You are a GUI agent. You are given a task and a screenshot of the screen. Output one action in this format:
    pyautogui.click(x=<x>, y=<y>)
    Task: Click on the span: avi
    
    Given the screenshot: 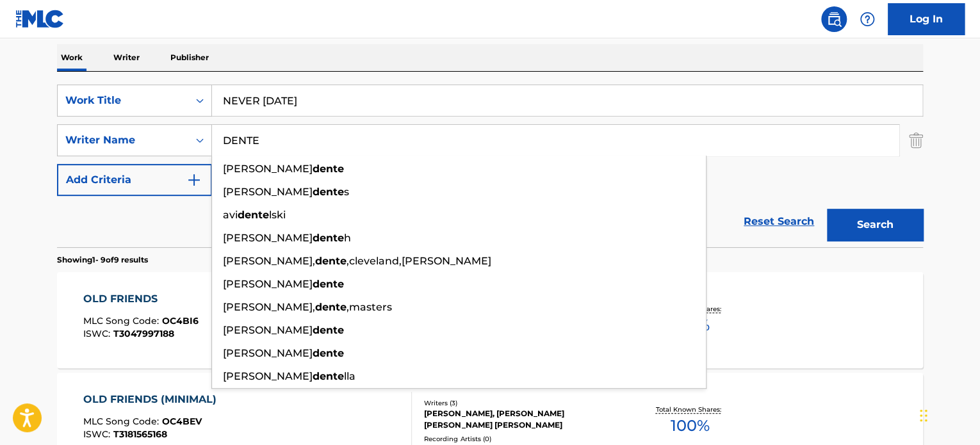 What is the action you would take?
    pyautogui.click(x=230, y=215)
    